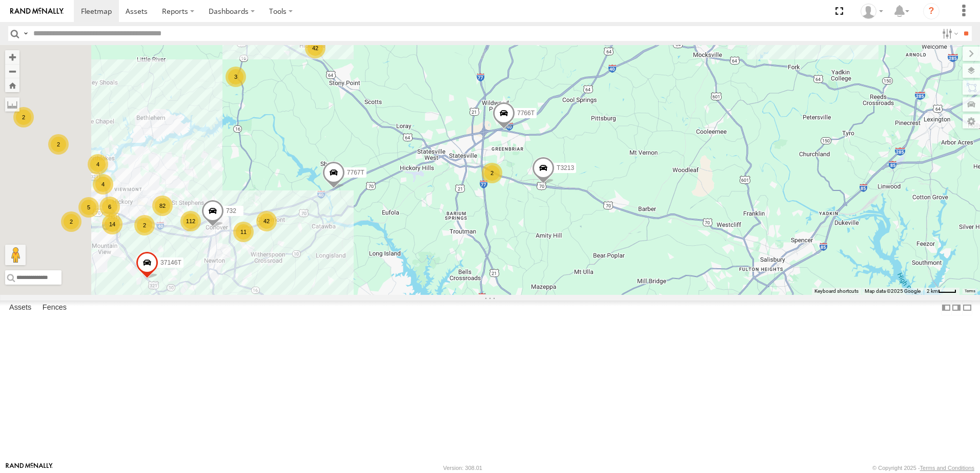 The width and height of the screenshot is (980, 473). What do you see at coordinates (109, 207) in the screenshot?
I see `div: 6` at bounding box center [109, 207].